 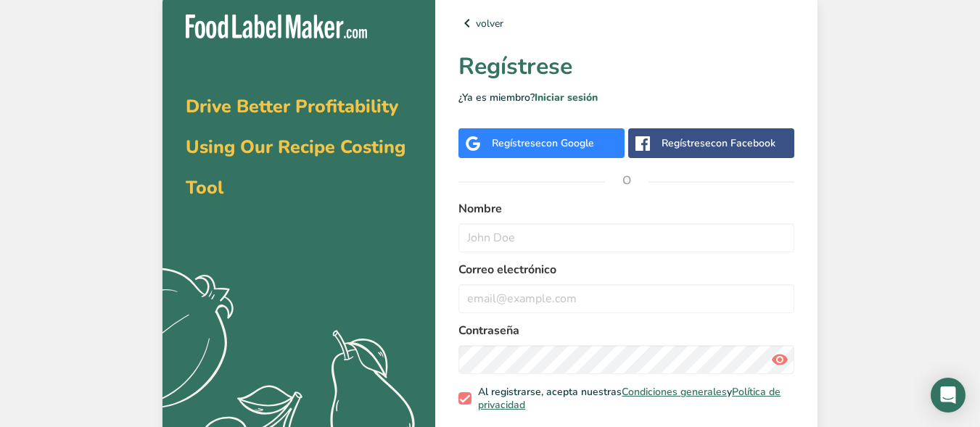 What do you see at coordinates (627, 180) in the screenshot?
I see `span: O` at bounding box center [627, 180].